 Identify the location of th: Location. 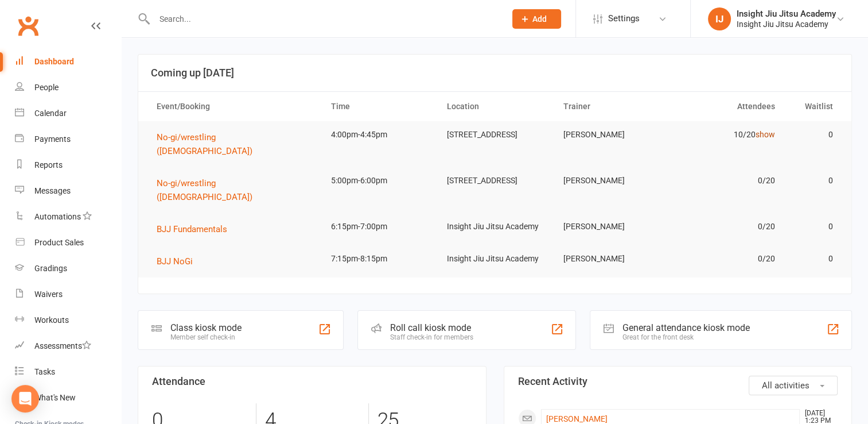
(495, 106).